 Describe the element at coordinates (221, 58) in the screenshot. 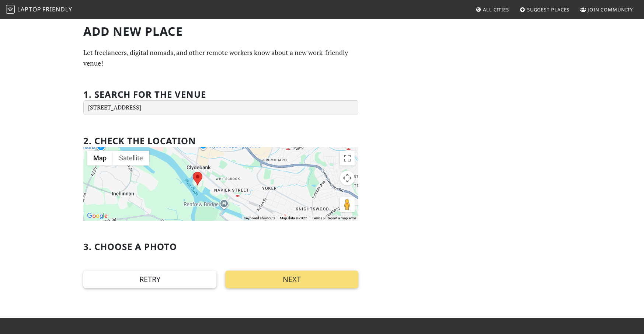

I see `p: Let freelancers, digital nomads, and other remote workers know about a new work-friendly venue!` at that location.